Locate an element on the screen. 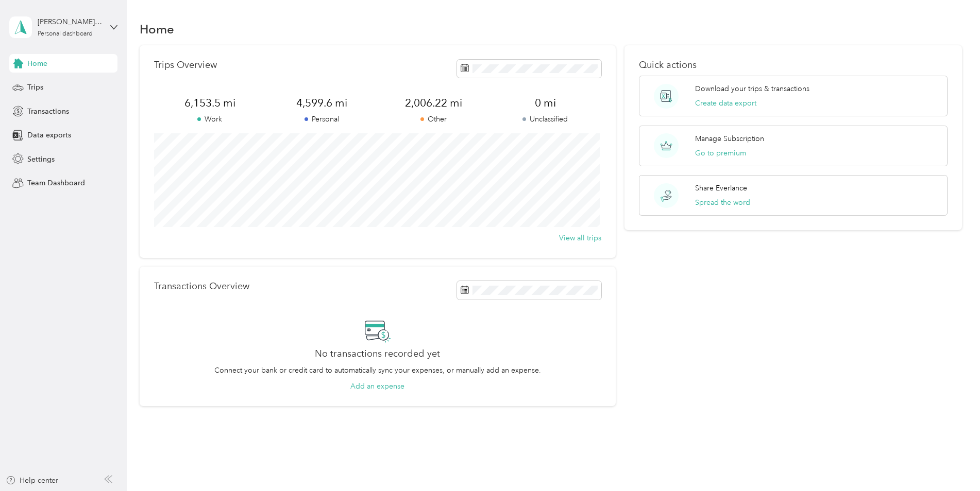 Image resolution: width=980 pixels, height=491 pixels. span: 6,153.5 mi is located at coordinates (210, 103).